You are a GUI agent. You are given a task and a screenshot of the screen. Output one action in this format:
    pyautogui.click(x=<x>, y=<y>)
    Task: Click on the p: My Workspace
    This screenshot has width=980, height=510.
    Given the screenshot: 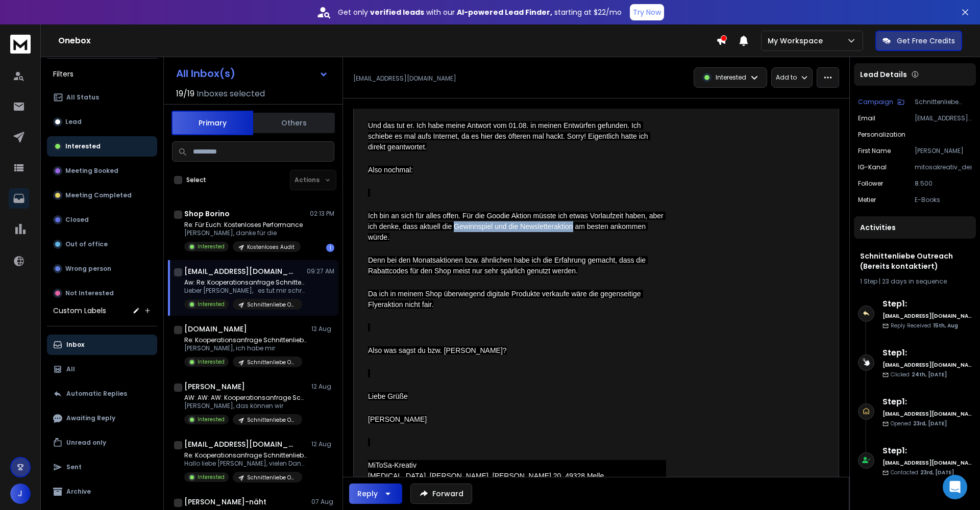 What is the action you would take?
    pyautogui.click(x=797, y=41)
    